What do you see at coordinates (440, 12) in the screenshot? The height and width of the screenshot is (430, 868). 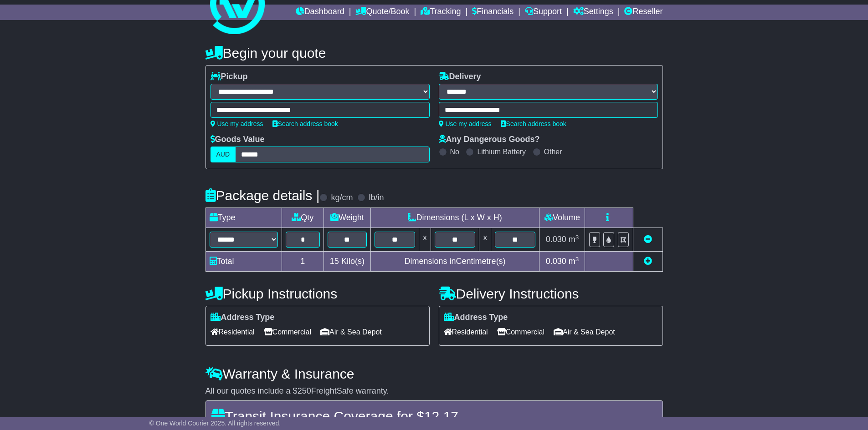 I see `a: Tracking` at bounding box center [440, 12].